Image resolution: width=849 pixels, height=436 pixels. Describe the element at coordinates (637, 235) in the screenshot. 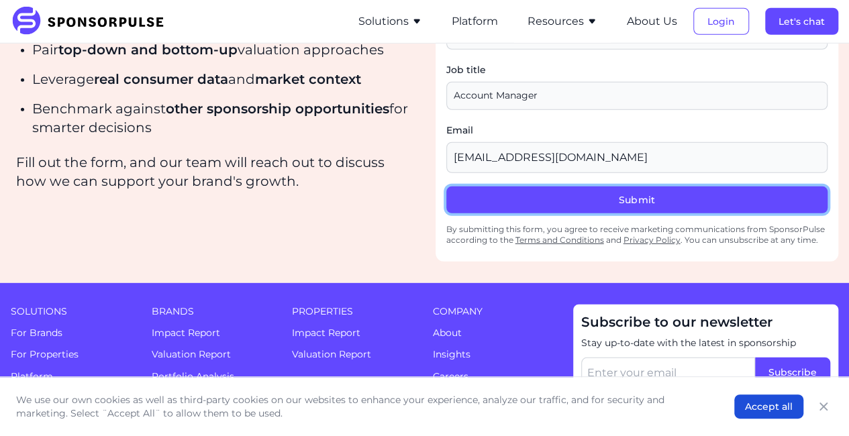

I see `div: By submitting this form, you agree to receive marketing communications from SponsorPulse accordin...` at that location.